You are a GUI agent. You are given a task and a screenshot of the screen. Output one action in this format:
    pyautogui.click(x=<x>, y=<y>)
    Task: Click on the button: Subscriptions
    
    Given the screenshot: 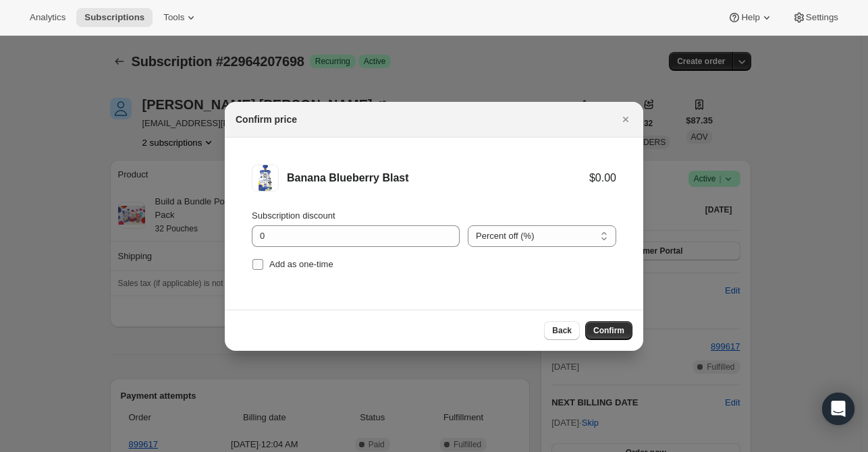 What is the action you would take?
    pyautogui.click(x=114, y=17)
    